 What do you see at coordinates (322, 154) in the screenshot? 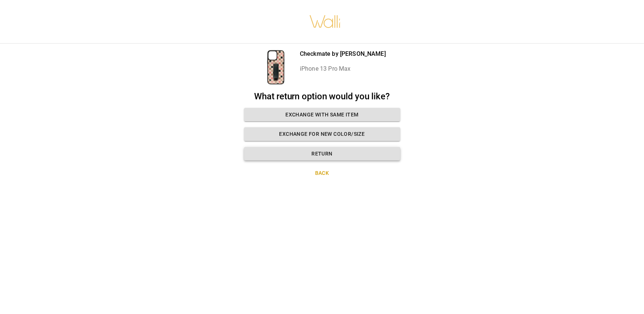
I see `button: Return` at bounding box center [322, 154].